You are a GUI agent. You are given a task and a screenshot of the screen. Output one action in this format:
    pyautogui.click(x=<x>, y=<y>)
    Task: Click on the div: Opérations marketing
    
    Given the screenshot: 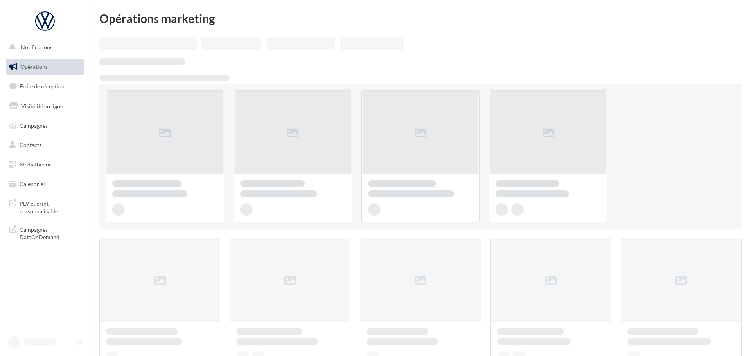 What is the action you would take?
    pyautogui.click(x=420, y=18)
    